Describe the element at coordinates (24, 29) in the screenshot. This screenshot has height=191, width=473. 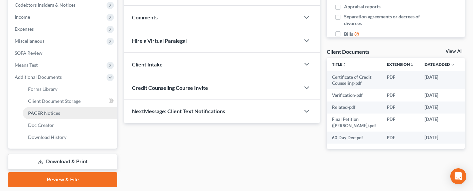
I see `span: Expenses` at that location.